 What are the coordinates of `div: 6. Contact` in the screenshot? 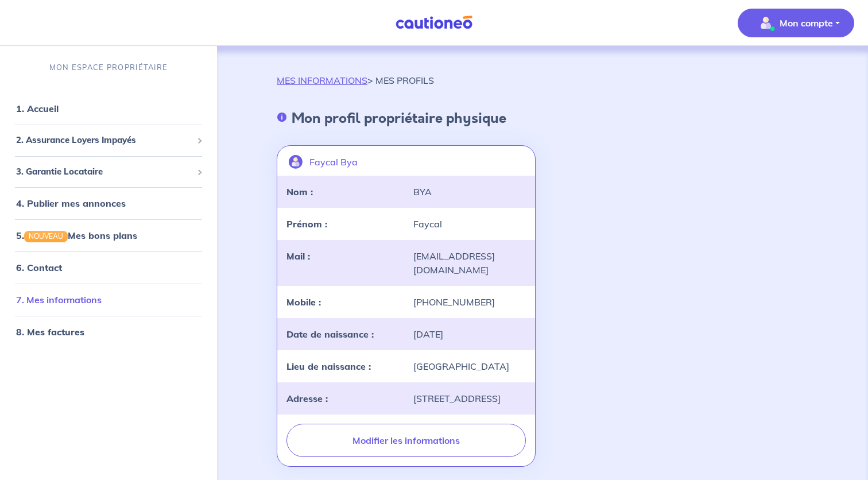 It's located at (108, 268).